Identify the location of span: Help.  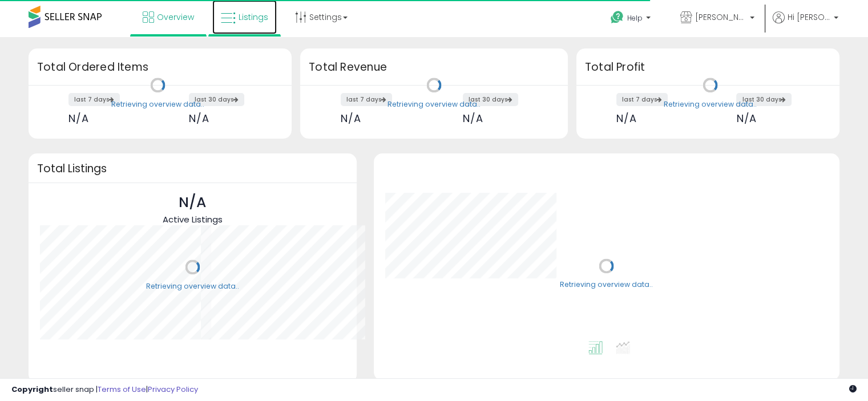
(635, 18).